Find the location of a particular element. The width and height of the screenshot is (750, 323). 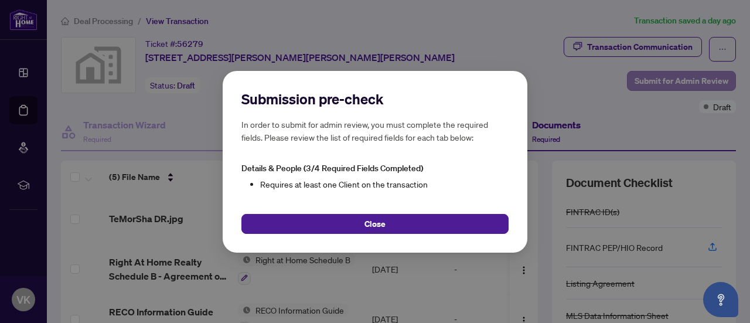

span: Details & People (3/4 Required Fields Completed) is located at coordinates (332, 168).